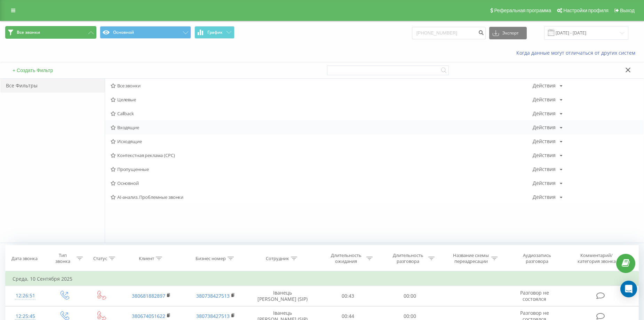  What do you see at coordinates (578, 53) in the screenshot?
I see `a: Когда данные могут отличаться от других систем` at bounding box center [578, 53].